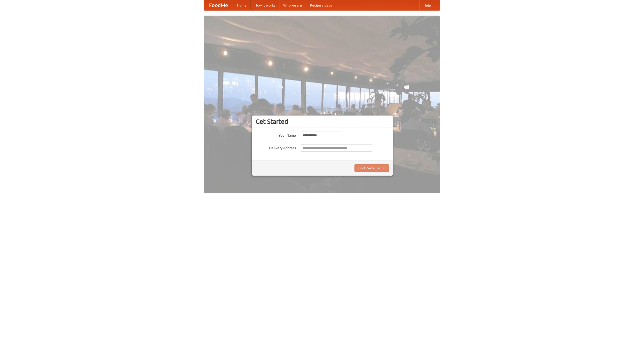 Image resolution: width=644 pixels, height=356 pixels. Describe the element at coordinates (242, 5) in the screenshot. I see `a: Home` at that location.